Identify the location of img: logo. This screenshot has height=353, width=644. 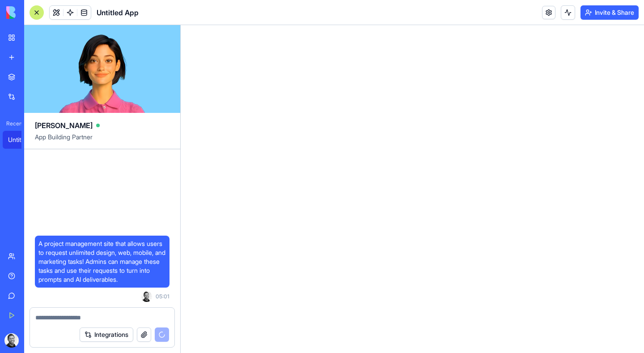
(34, 12).